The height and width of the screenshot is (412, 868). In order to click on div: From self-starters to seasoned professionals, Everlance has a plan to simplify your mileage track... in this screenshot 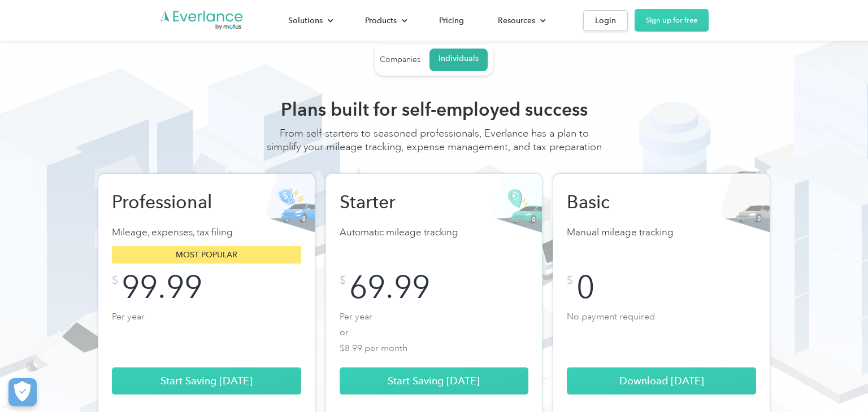, I will do `click(434, 146)`.